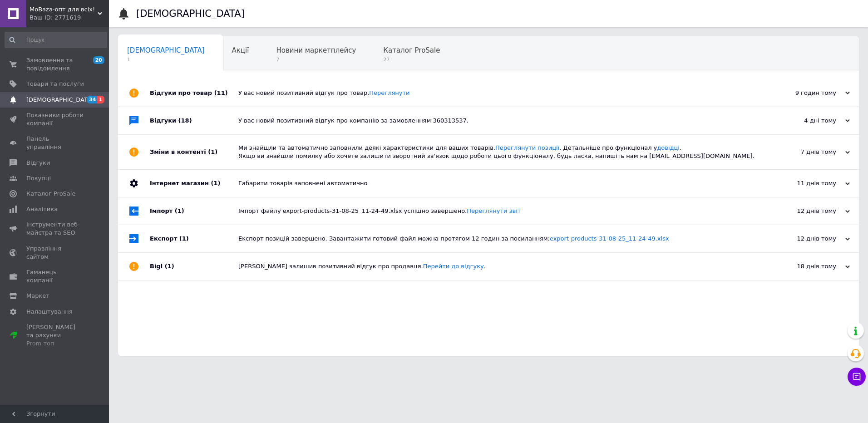 The height and width of the screenshot is (423, 868). Describe the element at coordinates (55, 253) in the screenshot. I see `span: Управління сайтом` at that location.